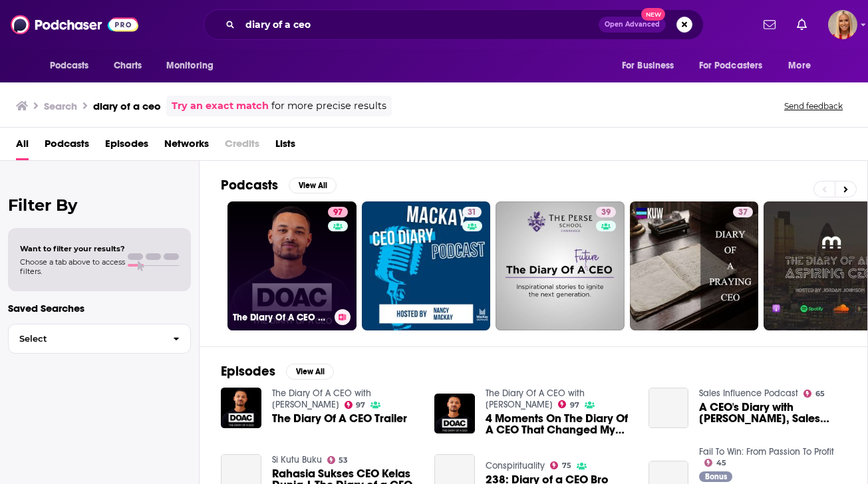  What do you see at coordinates (85, 338) in the screenshot?
I see `span: Select` at bounding box center [85, 338].